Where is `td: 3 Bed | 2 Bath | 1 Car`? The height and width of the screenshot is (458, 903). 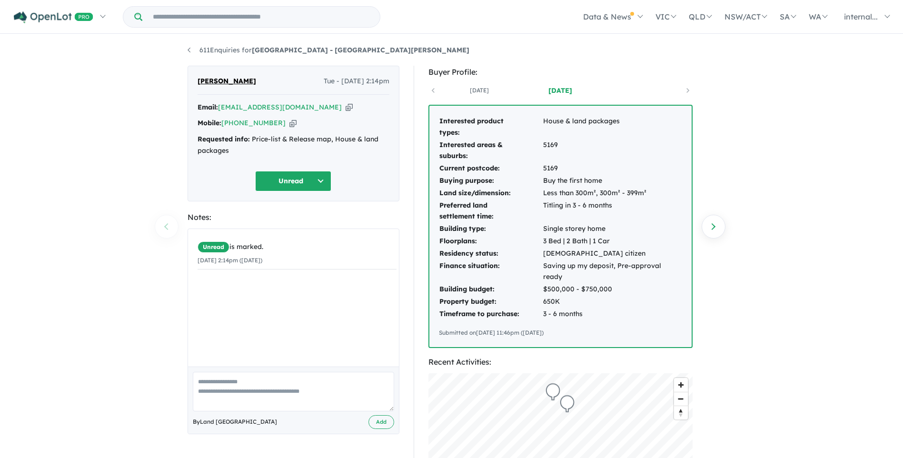
td: 3 Bed | 2 Bath | 1 Car is located at coordinates (612, 241).